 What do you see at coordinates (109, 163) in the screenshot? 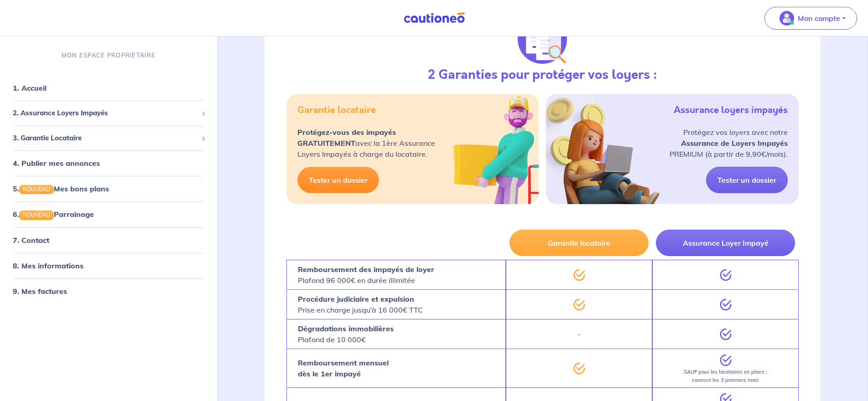
I see `div: 4. Publier mes annonces` at bounding box center [109, 163].